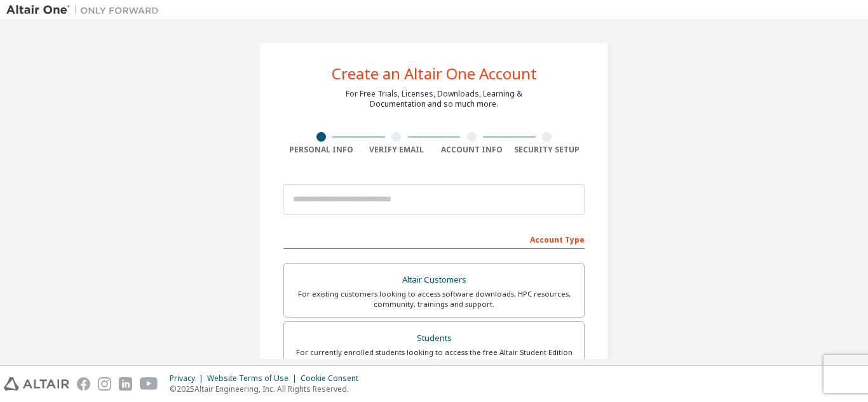 The width and height of the screenshot is (868, 402). What do you see at coordinates (396, 150) in the screenshot?
I see `div: Verify Email` at bounding box center [396, 150].